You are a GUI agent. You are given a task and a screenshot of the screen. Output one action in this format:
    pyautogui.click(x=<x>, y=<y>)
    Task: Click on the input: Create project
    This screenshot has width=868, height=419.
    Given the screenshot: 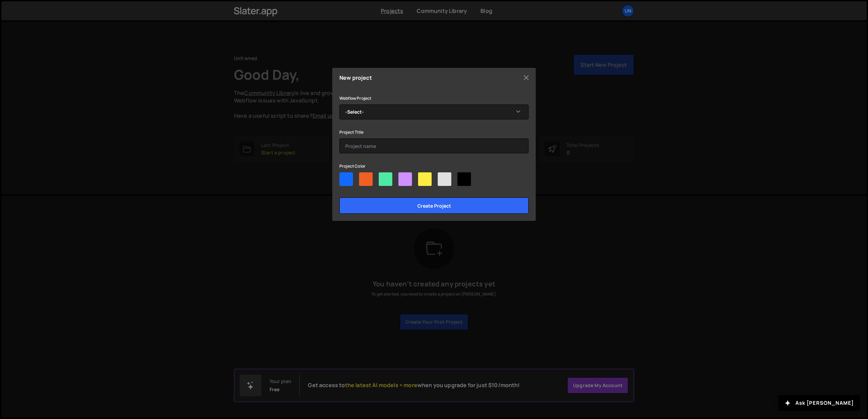 What is the action you would take?
    pyautogui.click(x=434, y=206)
    